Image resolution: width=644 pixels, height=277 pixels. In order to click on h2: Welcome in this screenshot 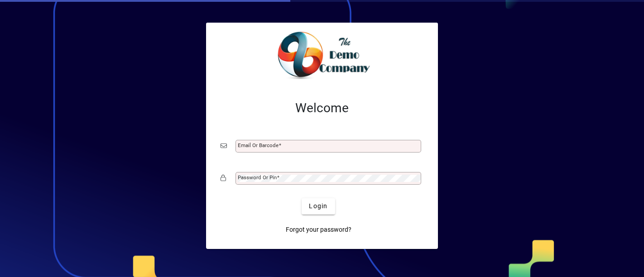, I will do `click(322, 108)`.